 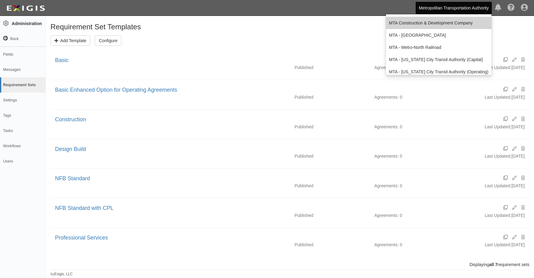 I want to click on a: Configure, so click(x=108, y=41).